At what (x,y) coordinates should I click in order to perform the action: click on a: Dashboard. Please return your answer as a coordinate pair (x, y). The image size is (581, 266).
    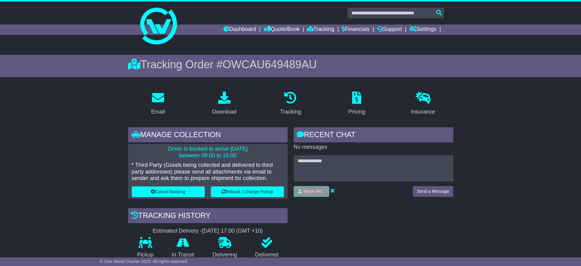
    Looking at the image, I should click on (240, 30).